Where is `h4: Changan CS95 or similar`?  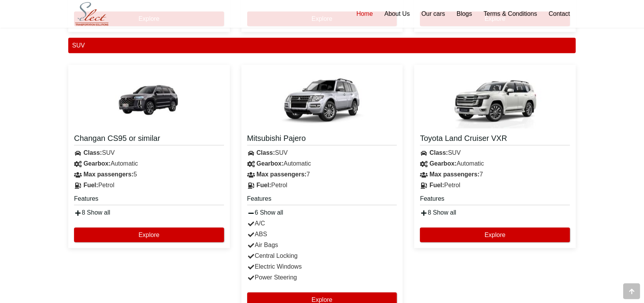 h4: Changan CS95 or similar is located at coordinates (149, 139).